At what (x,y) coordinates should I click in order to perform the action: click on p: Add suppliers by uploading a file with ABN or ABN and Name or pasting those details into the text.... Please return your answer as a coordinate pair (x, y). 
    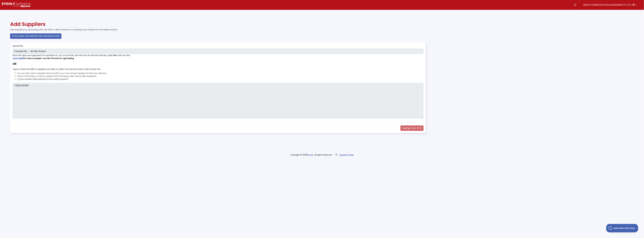
    Looking at the image, I should click on (270, 30).